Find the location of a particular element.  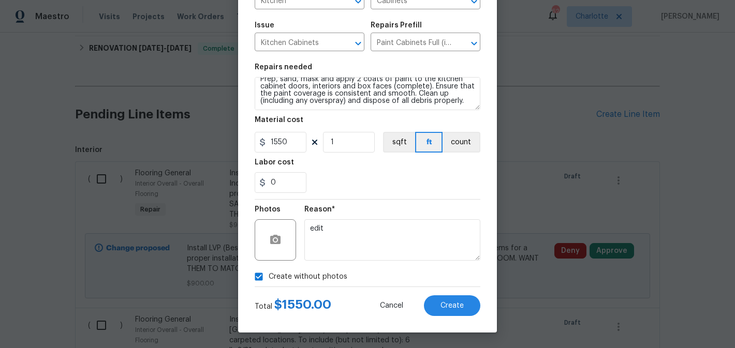

button: sqft is located at coordinates (399, 142).